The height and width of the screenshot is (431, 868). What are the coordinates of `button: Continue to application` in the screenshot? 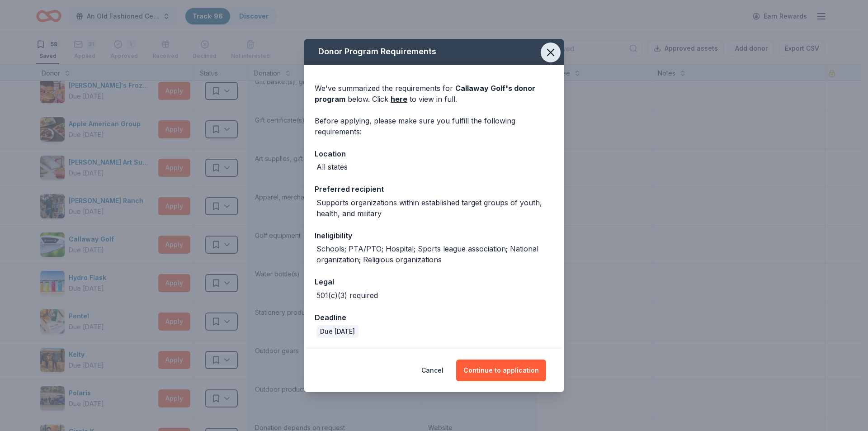 It's located at (501, 371).